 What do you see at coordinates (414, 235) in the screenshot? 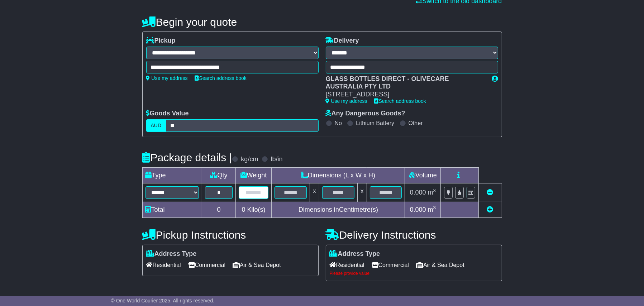
I see `h4: Delivery Instructions` at bounding box center [414, 235].